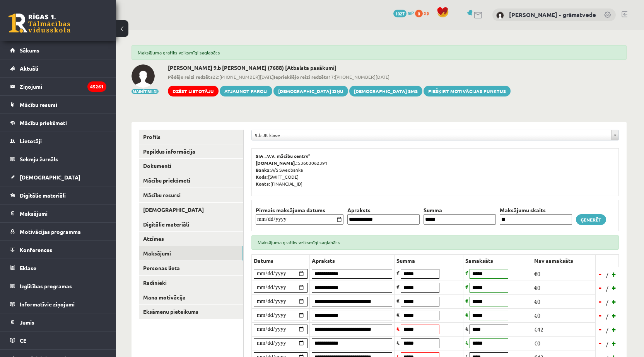  What do you see at coordinates (58, 304) in the screenshot?
I see `a: Informatīvie ziņojumi` at bounding box center [58, 304].